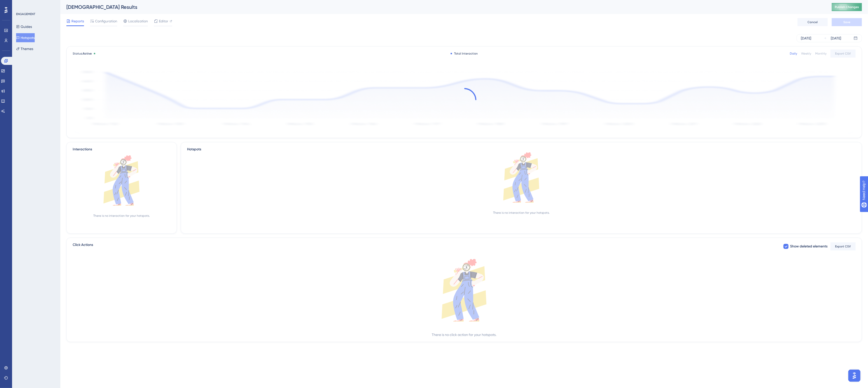  I want to click on span: Editor, so click(163, 21).